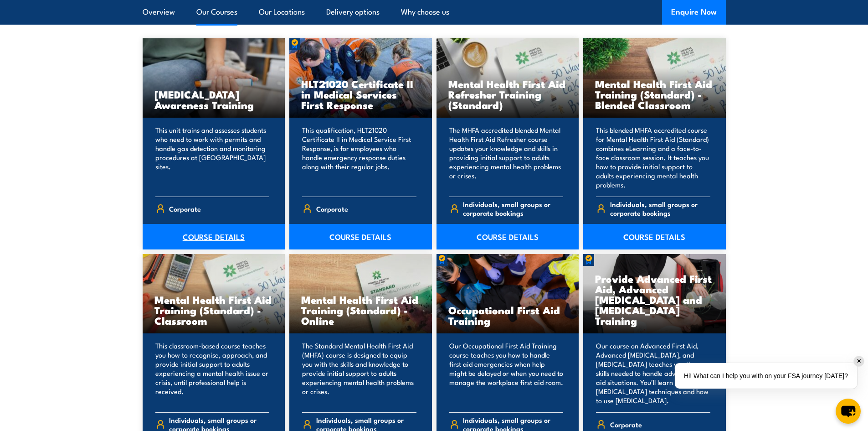 Image resolution: width=868 pixels, height=431 pixels. What do you see at coordinates (507, 94) in the screenshot?
I see `h3: Mental Health First Aid Refresher Training (Standard)` at bounding box center [507, 94].